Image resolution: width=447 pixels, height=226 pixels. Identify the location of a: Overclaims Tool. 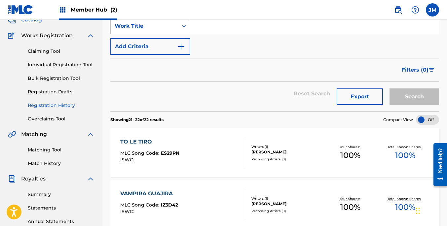
(61, 119).